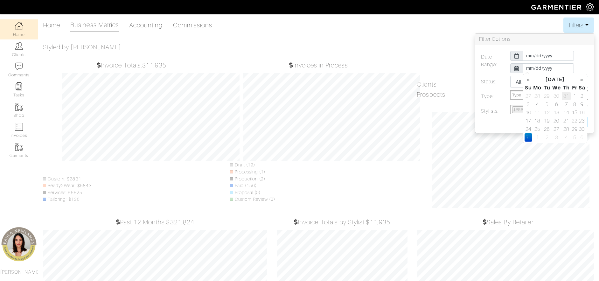  Describe the element at coordinates (582, 113) in the screenshot. I see `td: 16` at that location.